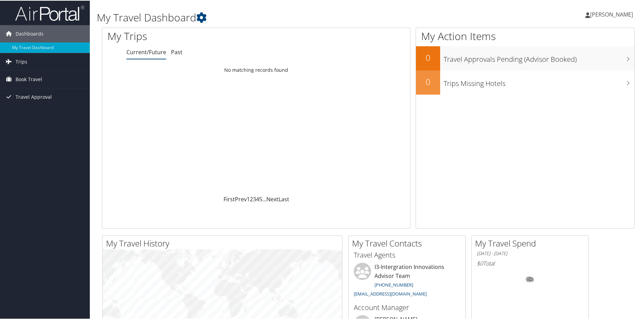 This screenshot has width=644, height=319. What do you see at coordinates (539, 81) in the screenshot?
I see `h3: Trips Missing Hotels` at bounding box center [539, 81].